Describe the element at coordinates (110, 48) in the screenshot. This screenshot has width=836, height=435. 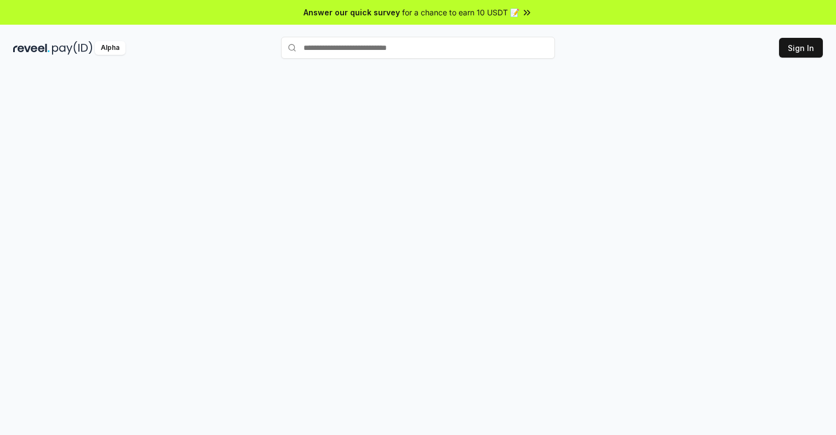
I see `div: Alpha` at that location.